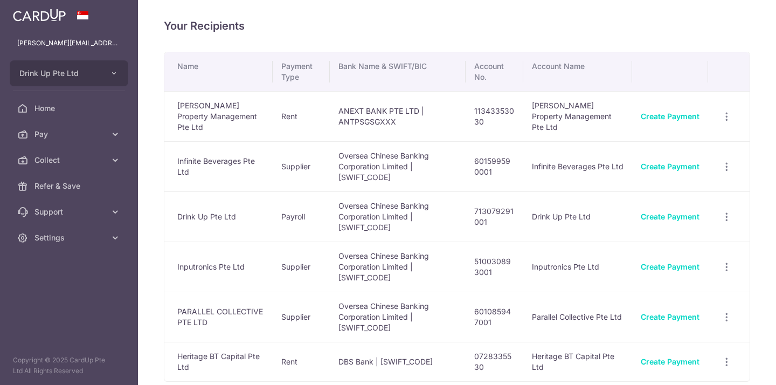 This screenshot has height=385, width=776. What do you see at coordinates (70, 238) in the screenshot?
I see `span: Settings` at bounding box center [70, 238].